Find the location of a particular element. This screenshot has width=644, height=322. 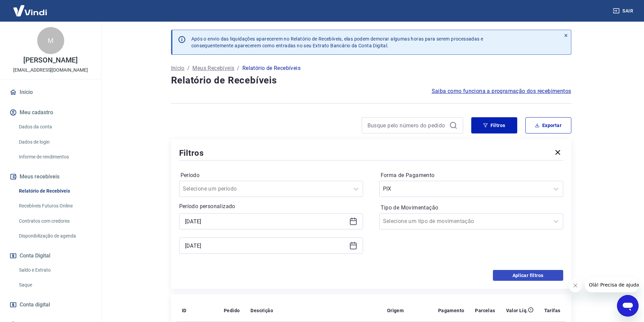

button: Exportar is located at coordinates (549, 126).